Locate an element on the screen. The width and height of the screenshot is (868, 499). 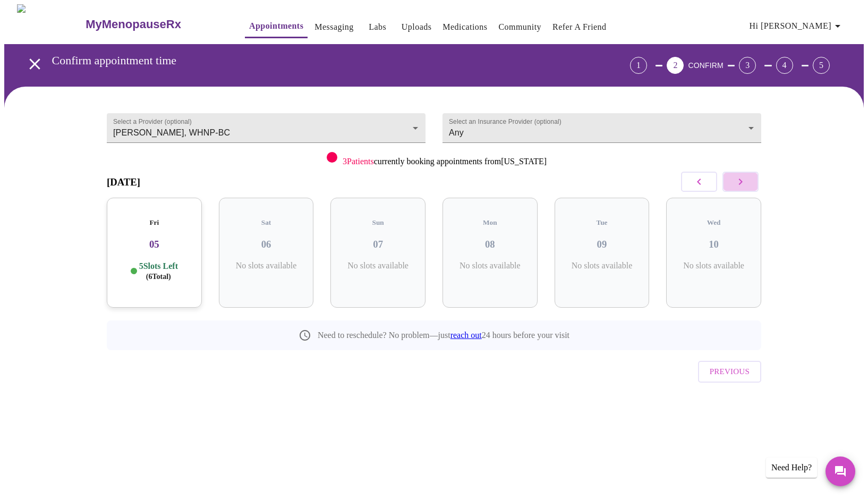
button: Refer a Friend is located at coordinates (580, 27).